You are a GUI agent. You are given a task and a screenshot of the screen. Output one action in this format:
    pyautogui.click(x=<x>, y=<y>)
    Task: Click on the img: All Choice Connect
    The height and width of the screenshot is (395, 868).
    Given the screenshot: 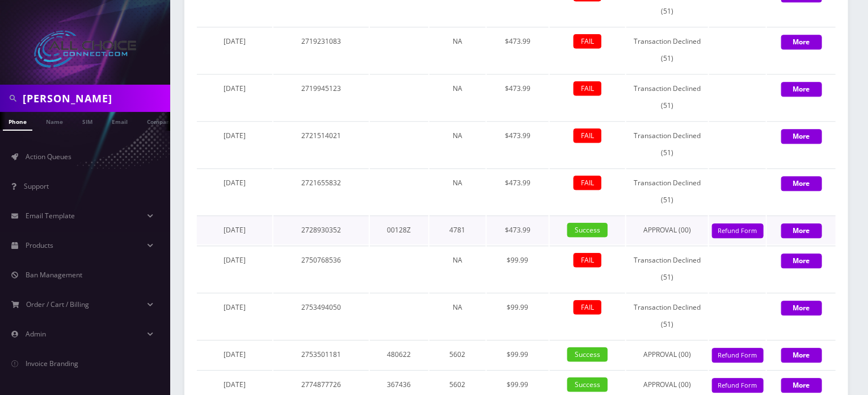 What is the action you would take?
    pyautogui.click(x=85, y=49)
    